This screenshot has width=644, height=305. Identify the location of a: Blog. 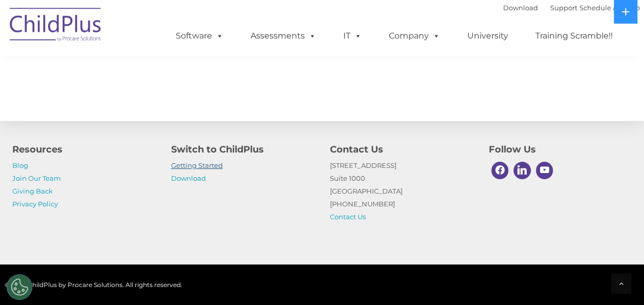
(20, 165).